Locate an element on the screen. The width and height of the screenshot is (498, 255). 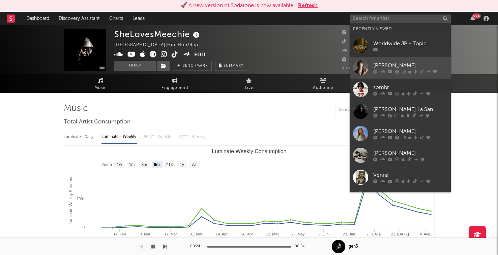
text: All is located at coordinates (194, 165).